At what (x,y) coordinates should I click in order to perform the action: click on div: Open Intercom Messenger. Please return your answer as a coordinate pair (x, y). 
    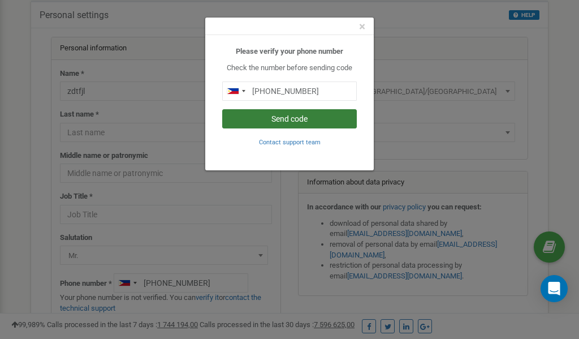
    Looking at the image, I should click on (555, 289).